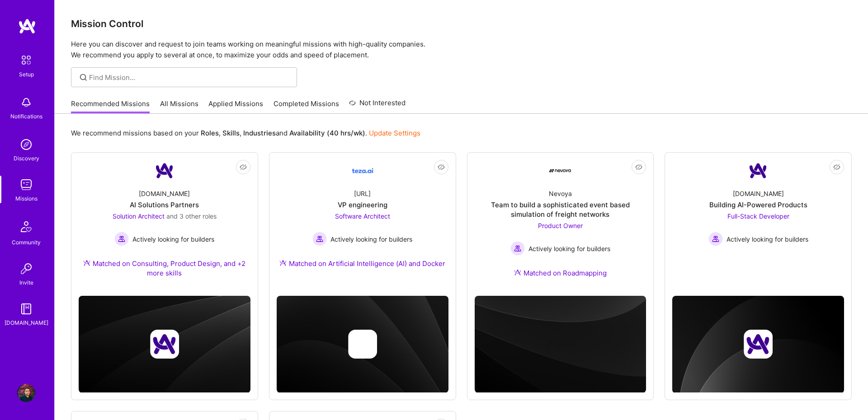  I want to click on a: All Missions, so click(179, 106).